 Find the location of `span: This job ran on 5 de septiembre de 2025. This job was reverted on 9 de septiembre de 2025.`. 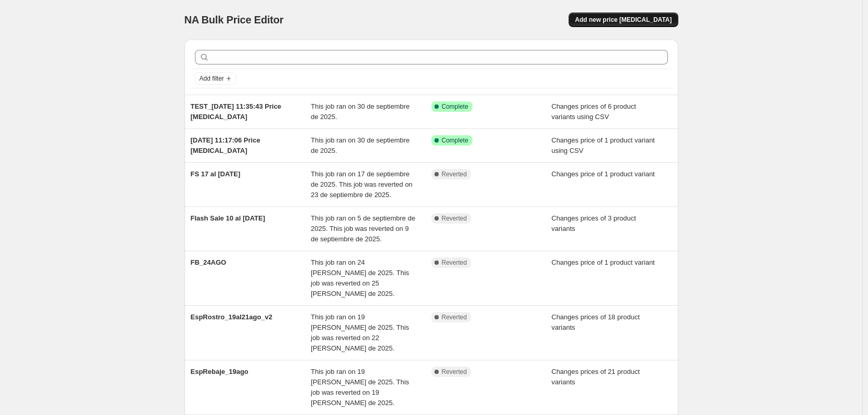

span: This job ran on 5 de septiembre de 2025. This job was reverted on 9 de septiembre de 2025. is located at coordinates (363, 228).